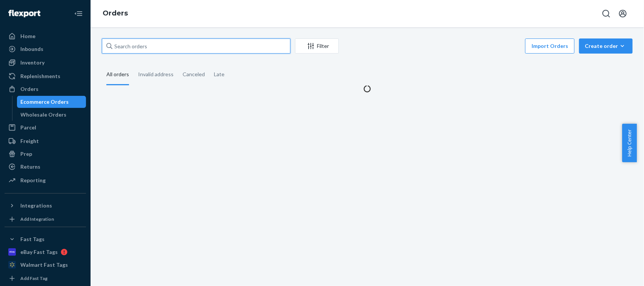 This screenshot has width=644, height=286. I want to click on a: Reporting, so click(45, 180).